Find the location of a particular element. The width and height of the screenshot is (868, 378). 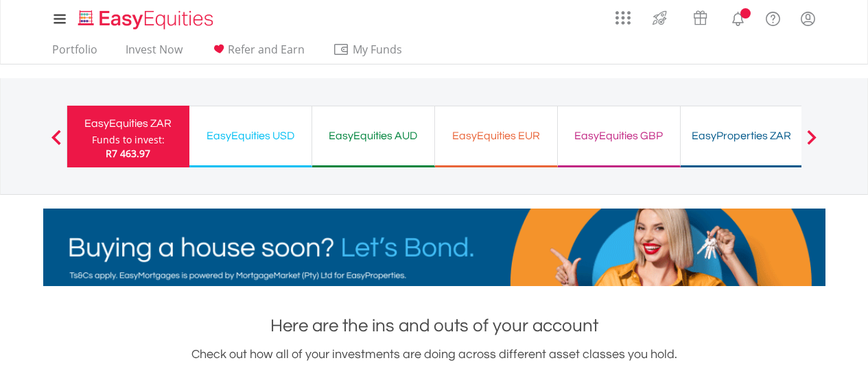

a: Home page is located at coordinates (145, 17).